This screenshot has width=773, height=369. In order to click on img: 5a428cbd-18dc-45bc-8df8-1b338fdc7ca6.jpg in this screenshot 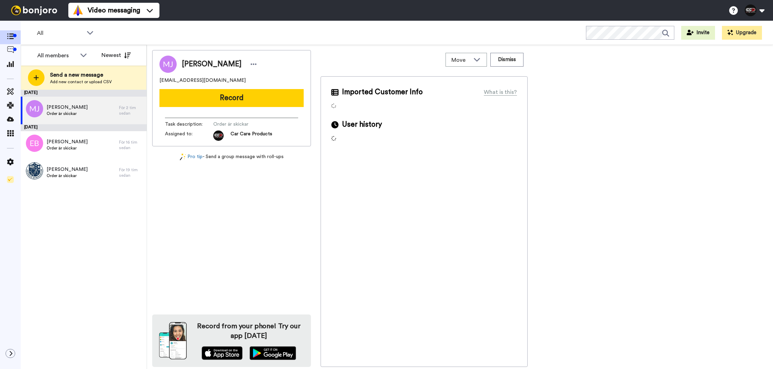, I will do `click(35, 171)`.